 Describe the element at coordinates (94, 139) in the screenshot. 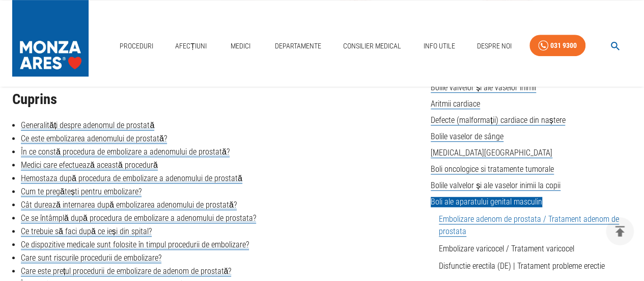

I see `a: Ce este embolizarea adenomului de prostată?` at that location.